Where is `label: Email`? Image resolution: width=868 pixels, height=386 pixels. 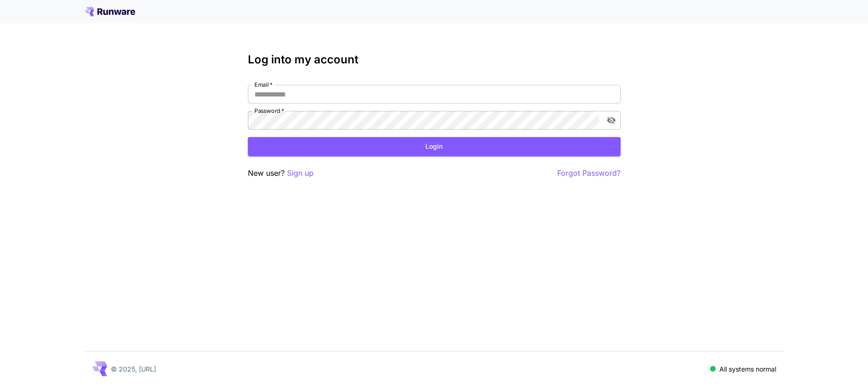 label: Email is located at coordinates (263, 85).